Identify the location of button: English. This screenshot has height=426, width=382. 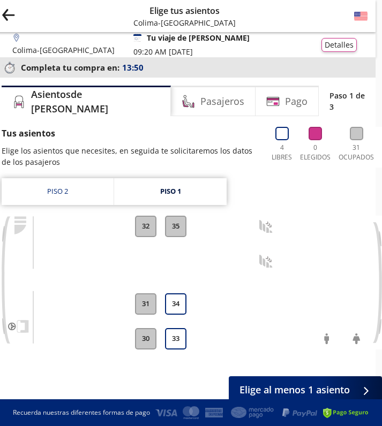
(360, 16).